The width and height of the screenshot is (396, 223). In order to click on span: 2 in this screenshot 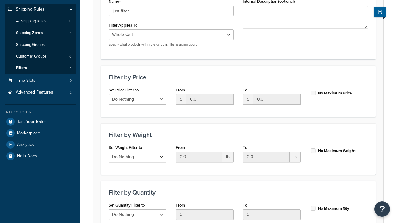, I will do `click(70, 92)`.